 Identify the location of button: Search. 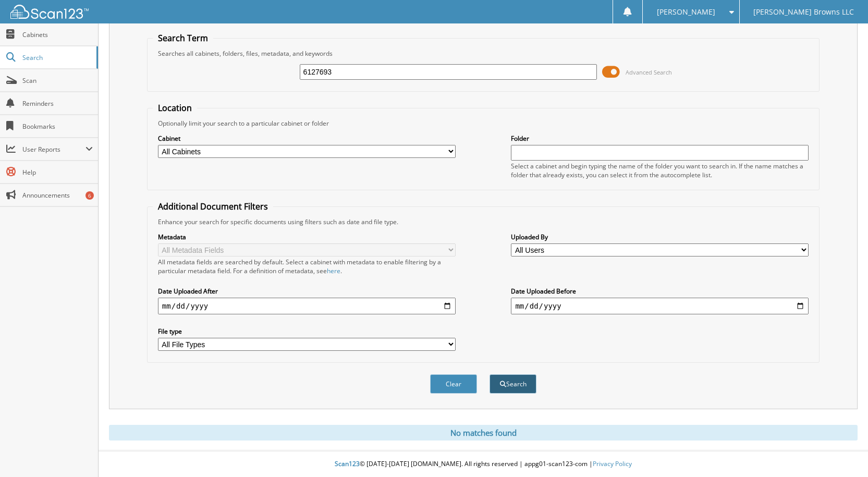
(513, 384).